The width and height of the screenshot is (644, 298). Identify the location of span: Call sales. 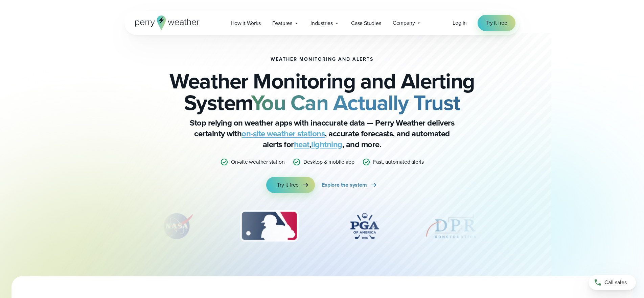
(615, 283).